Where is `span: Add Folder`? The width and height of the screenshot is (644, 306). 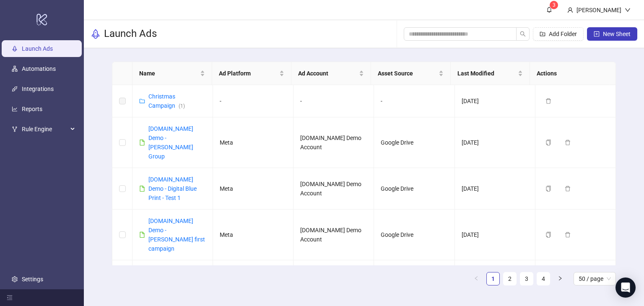
span: Add Folder is located at coordinates (563, 34).